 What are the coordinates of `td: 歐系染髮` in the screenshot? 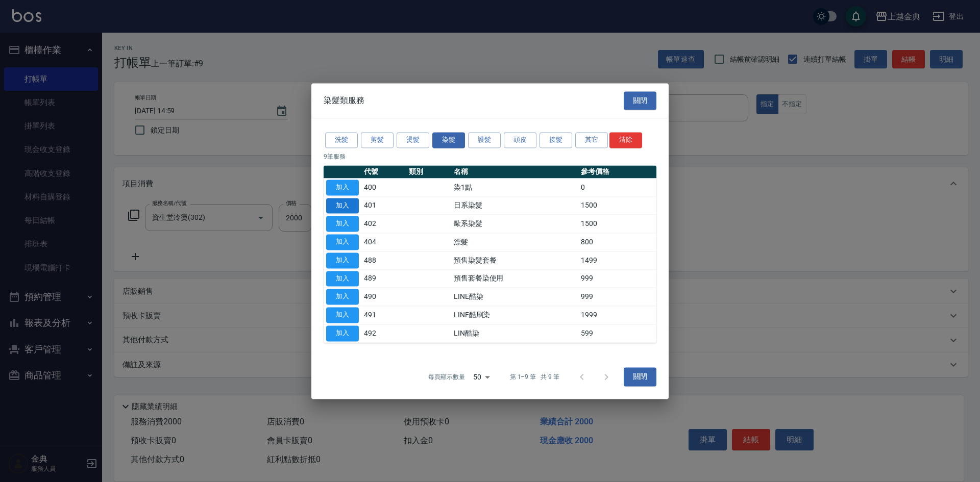 It's located at (515, 224).